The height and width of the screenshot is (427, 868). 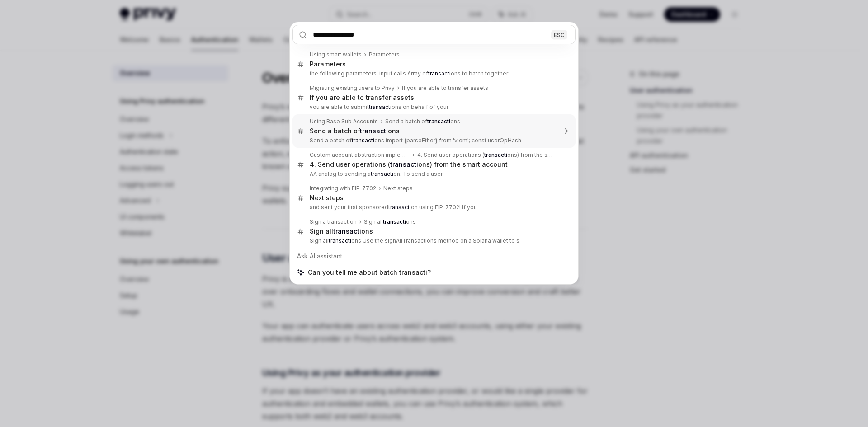 What do you see at coordinates (343, 189) in the screenshot?
I see `div: Integrating with EIP-7702` at bounding box center [343, 189].